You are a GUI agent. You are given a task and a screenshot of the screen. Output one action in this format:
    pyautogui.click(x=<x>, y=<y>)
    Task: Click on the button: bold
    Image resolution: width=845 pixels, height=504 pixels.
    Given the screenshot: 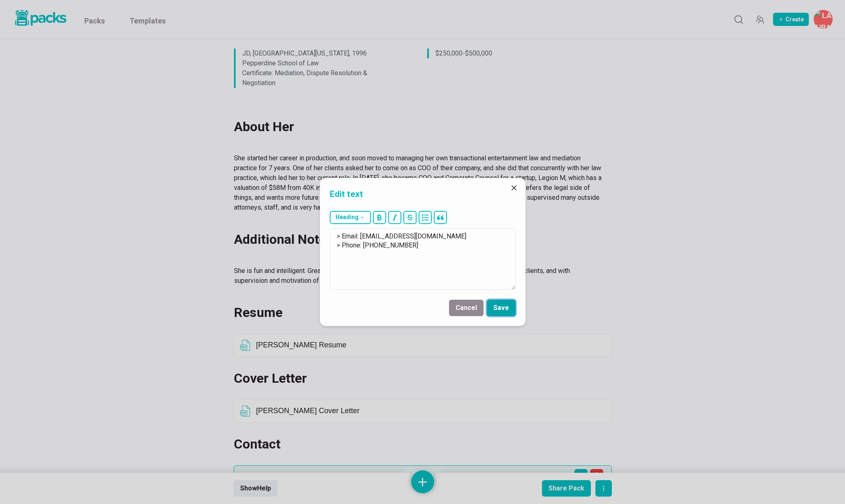 What is the action you would take?
    pyautogui.click(x=380, y=217)
    